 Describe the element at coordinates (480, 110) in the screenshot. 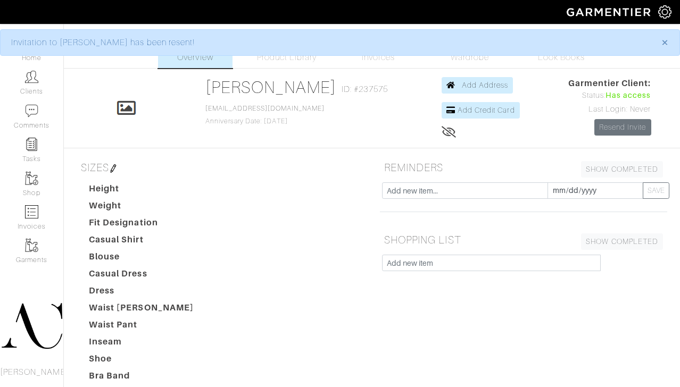

I see `a: Add Credit Card` at that location.